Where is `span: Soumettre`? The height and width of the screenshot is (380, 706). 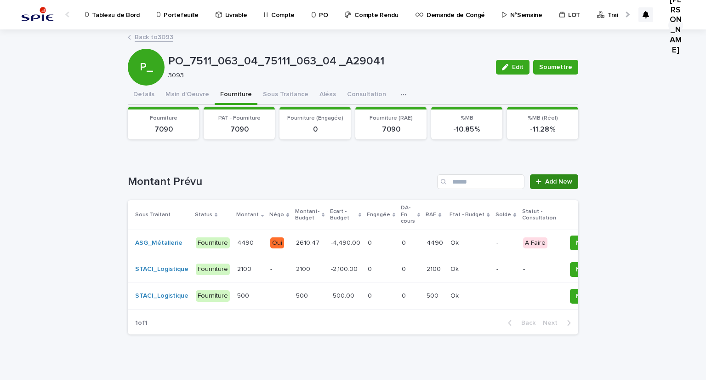 span: Soumettre is located at coordinates (556, 67).